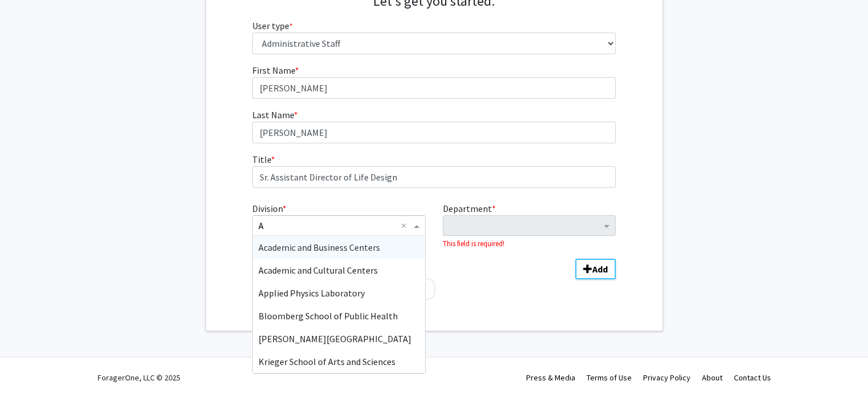 The image size is (868, 397). Describe the element at coordinates (339, 226) in the screenshot. I see `ng-select: Division` at that location.